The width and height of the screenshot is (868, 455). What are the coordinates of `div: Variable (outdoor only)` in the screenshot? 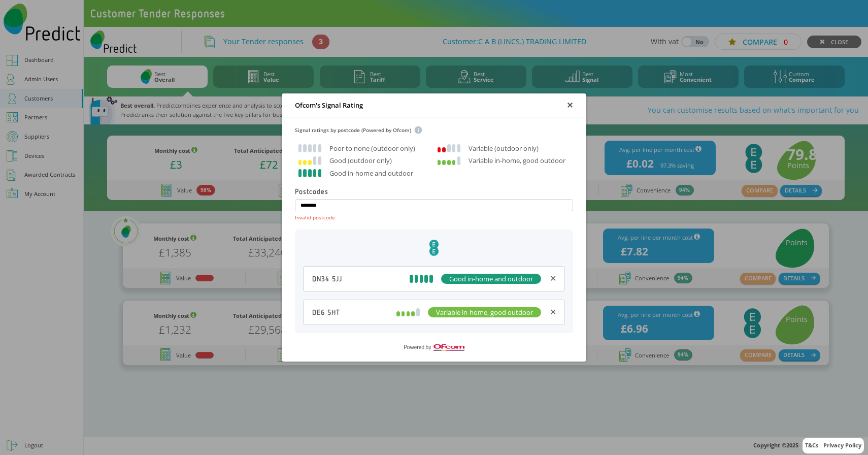 It's located at (504, 149).